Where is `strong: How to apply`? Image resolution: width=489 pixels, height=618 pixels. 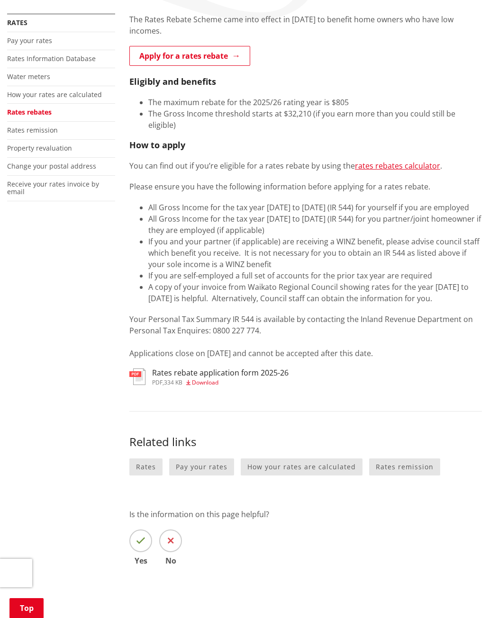
strong: How to apply is located at coordinates (157, 145).